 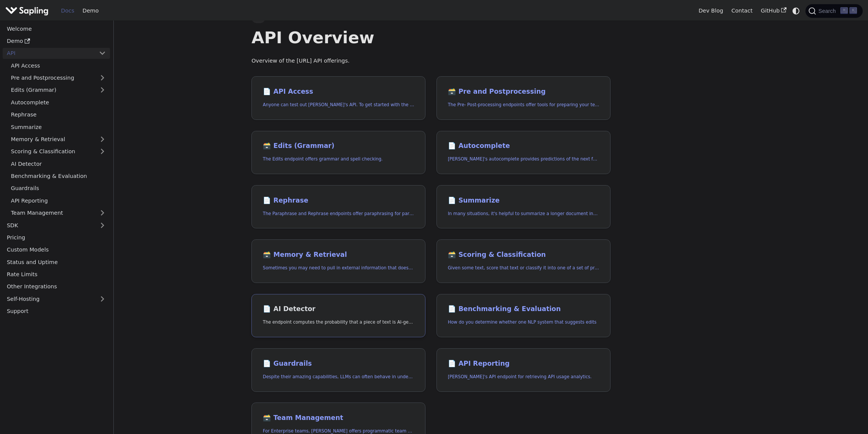 What do you see at coordinates (58, 90) in the screenshot?
I see `a: Edits (Grammar)` at bounding box center [58, 90].